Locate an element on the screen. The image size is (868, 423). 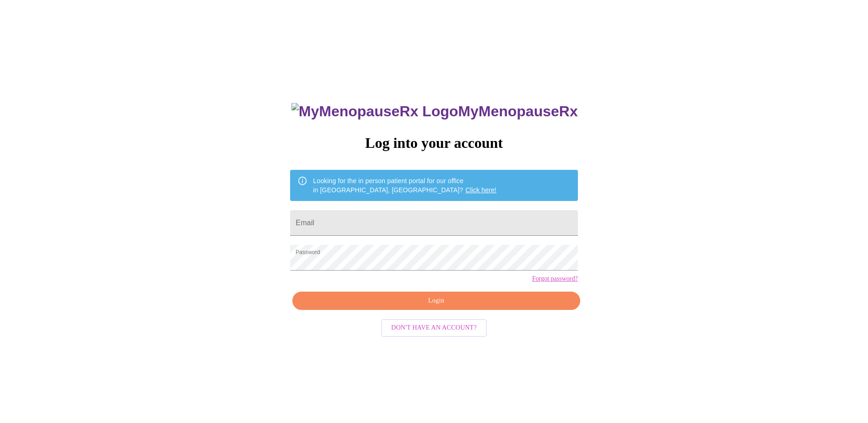
span: Login is located at coordinates (436, 301).